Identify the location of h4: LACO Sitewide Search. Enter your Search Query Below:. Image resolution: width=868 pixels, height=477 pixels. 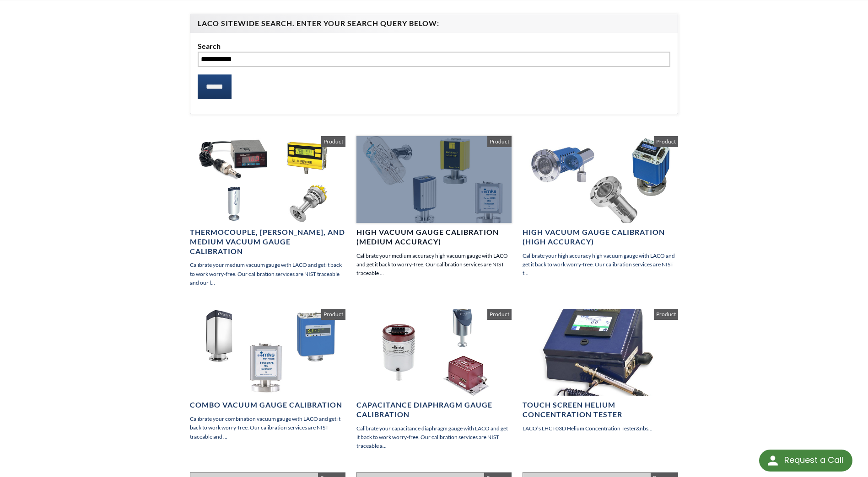
(434, 23).